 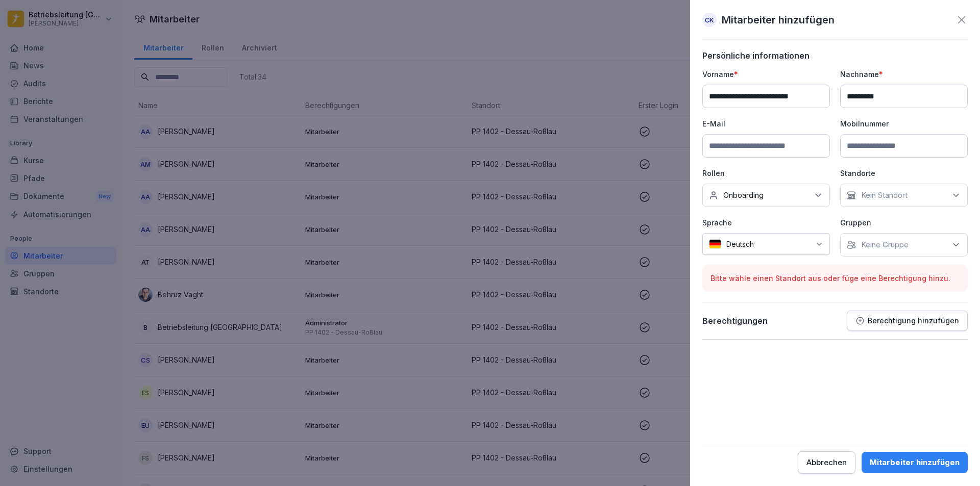 I want to click on p: Nachname, so click(x=904, y=74).